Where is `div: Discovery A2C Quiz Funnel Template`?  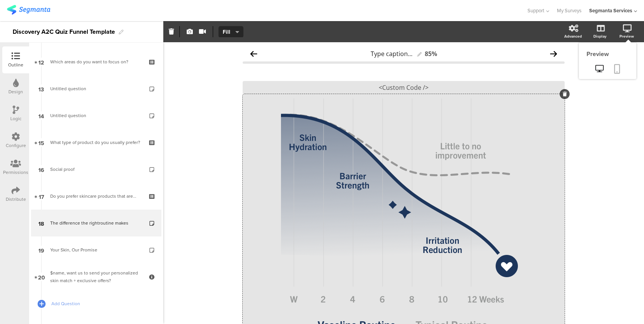
div: Discovery A2C Quiz Funnel Template is located at coordinates (63, 32).